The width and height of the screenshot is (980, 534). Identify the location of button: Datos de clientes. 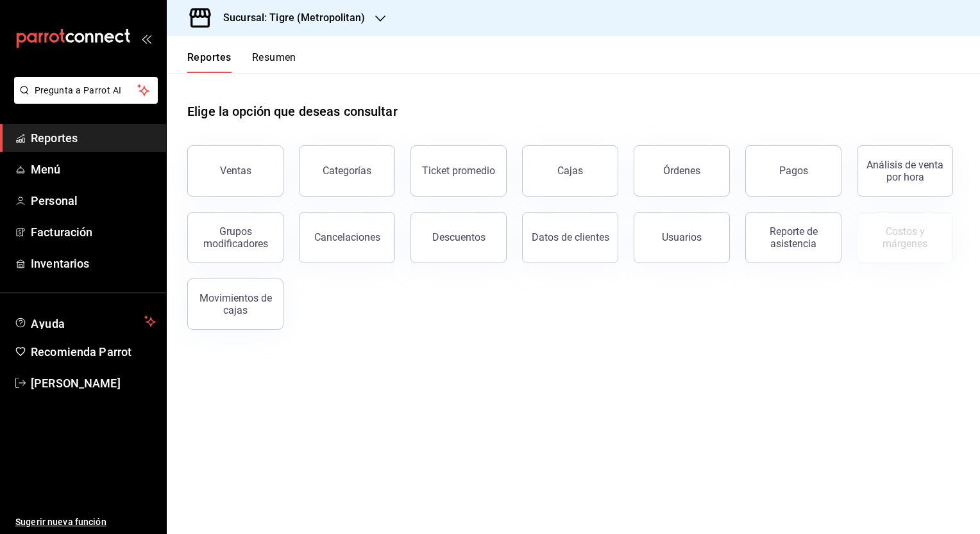
(570, 238).